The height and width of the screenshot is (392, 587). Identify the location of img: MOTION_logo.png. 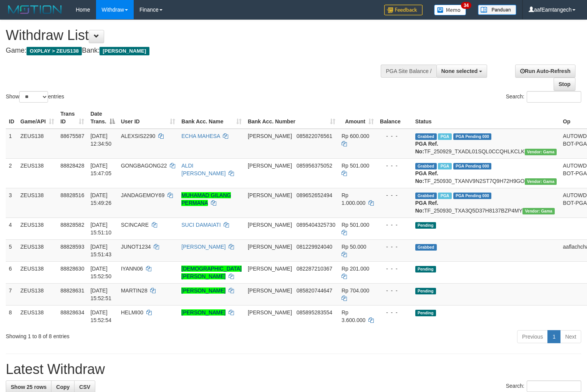
(35, 9).